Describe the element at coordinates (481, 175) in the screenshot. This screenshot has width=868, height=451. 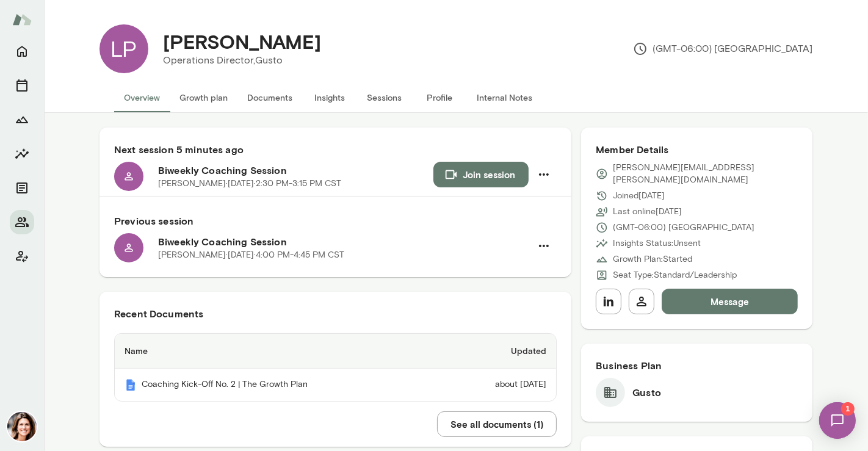
I see `button: Join session` at that location.